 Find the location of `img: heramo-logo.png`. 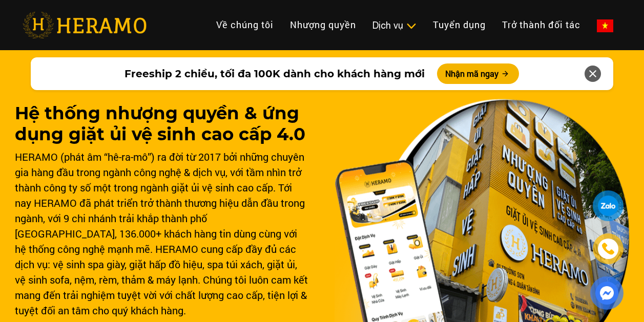

img: heramo-logo.png is located at coordinates (85, 25).